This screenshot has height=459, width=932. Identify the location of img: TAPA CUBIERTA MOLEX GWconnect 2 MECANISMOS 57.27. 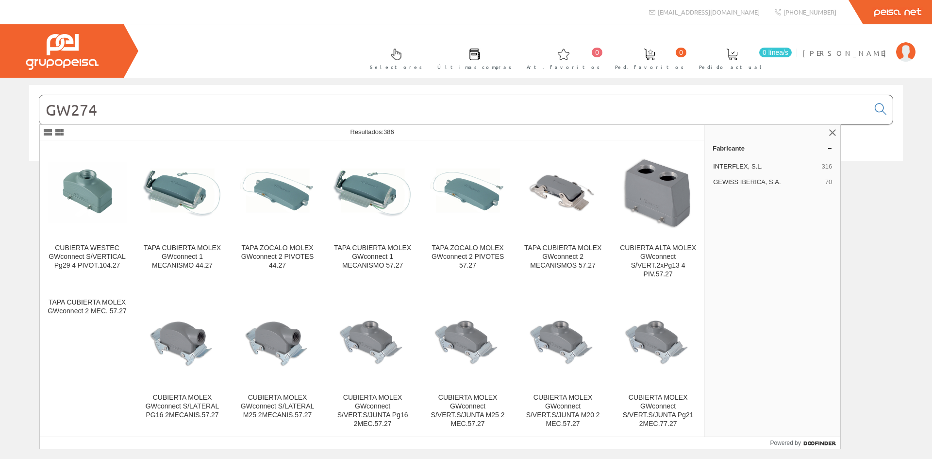
(563, 192).